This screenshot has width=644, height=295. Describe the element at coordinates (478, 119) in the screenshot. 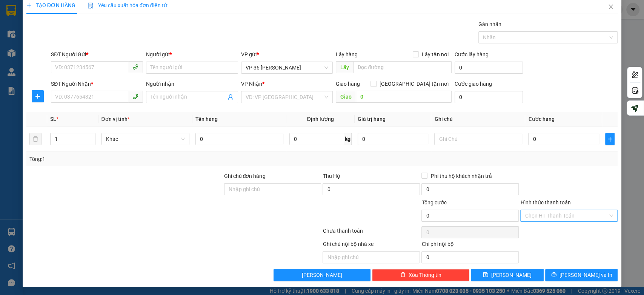

I see `th: Ghi chú` at that location.